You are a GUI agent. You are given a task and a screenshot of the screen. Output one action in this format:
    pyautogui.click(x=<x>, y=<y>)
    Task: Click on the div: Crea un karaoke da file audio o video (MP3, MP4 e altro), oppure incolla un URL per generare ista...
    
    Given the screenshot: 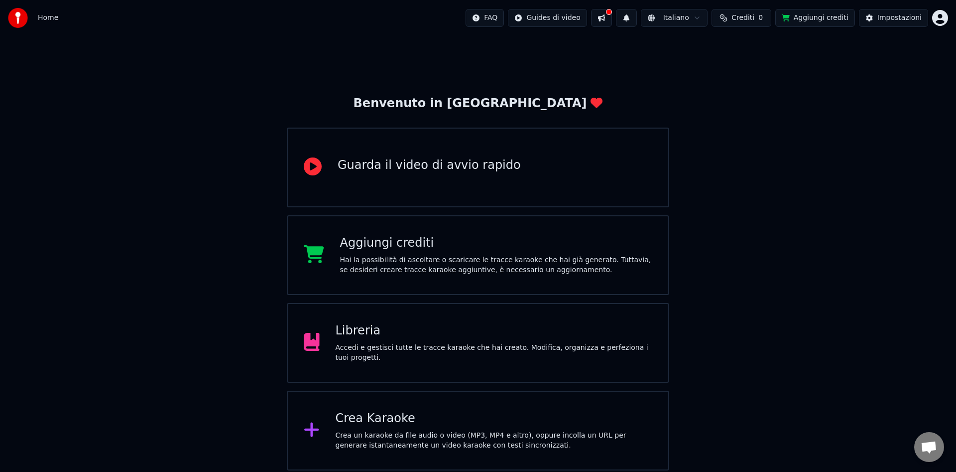 What is the action you would take?
    pyautogui.click(x=494, y=440)
    